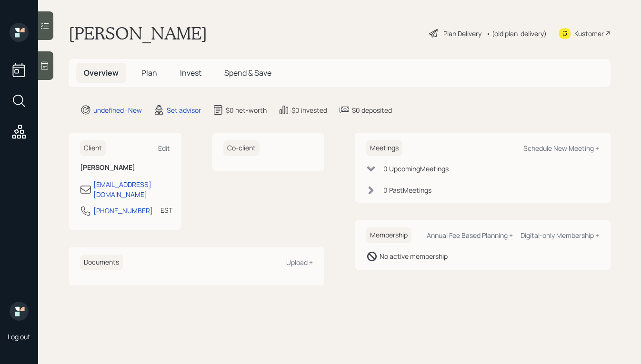 Image resolution: width=641 pixels, height=364 pixels. I want to click on div: No active membership, so click(414, 256).